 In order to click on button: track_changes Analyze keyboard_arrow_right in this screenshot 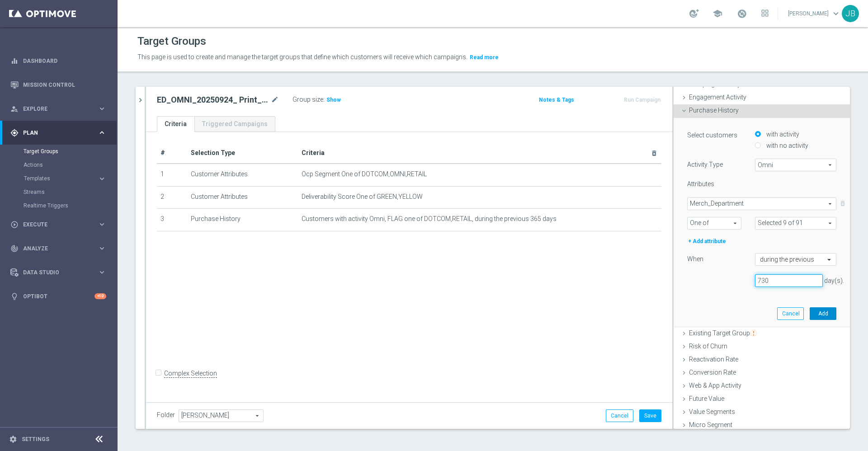, I will do `click(58, 248)`.